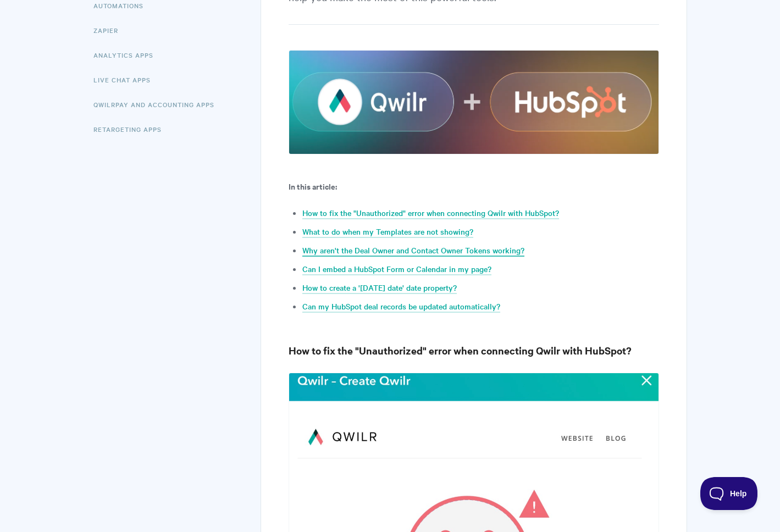 Image resolution: width=780 pixels, height=532 pixels. What do you see at coordinates (313, 186) in the screenshot?
I see `b: In this article:` at bounding box center [313, 186].